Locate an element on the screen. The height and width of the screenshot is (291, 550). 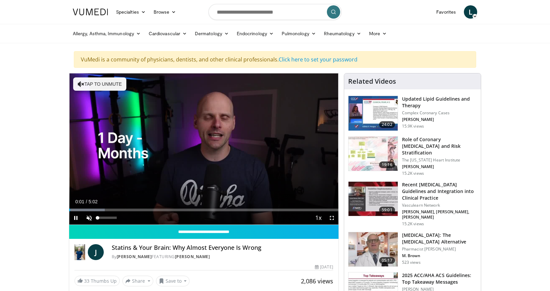
span: 24:02 is located at coordinates (387, 125).